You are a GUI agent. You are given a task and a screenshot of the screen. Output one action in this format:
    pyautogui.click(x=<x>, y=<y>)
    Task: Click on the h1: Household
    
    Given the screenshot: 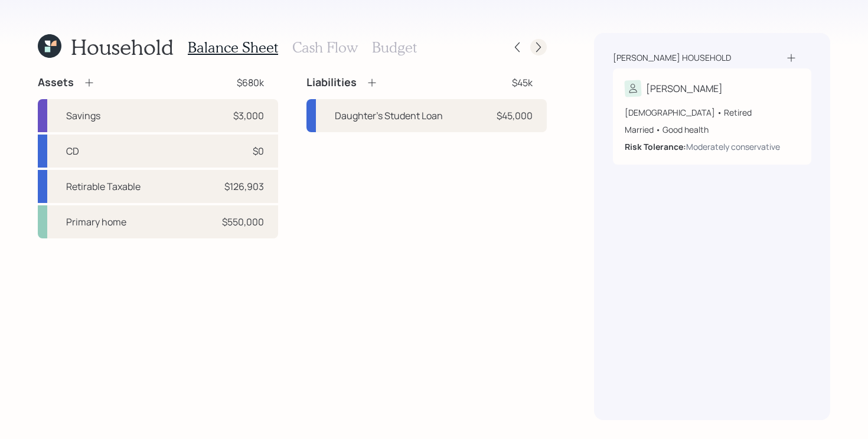 What is the action you would take?
    pyautogui.click(x=122, y=46)
    